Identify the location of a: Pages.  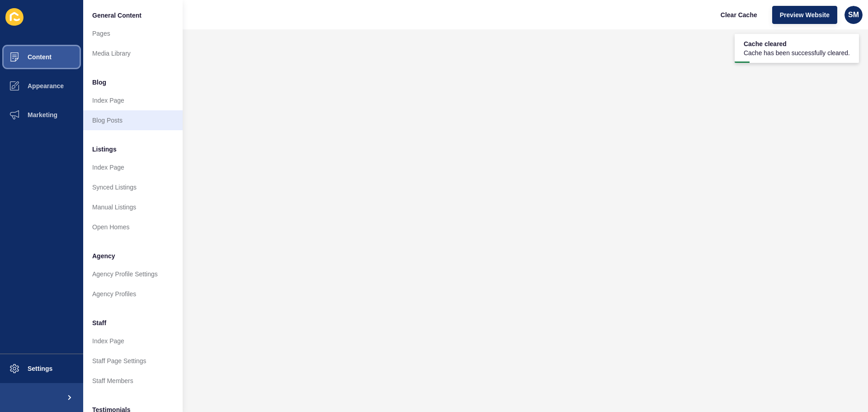
(133, 34).